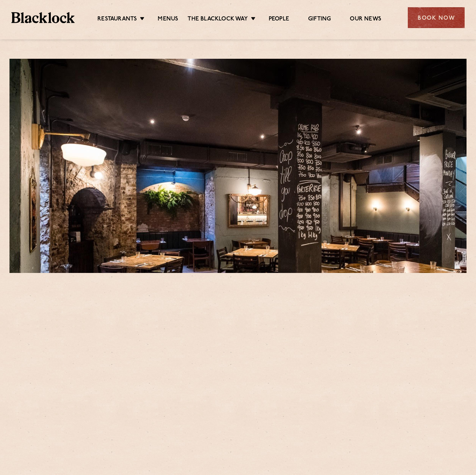 The width and height of the screenshot is (476, 475). I want to click on a: Menus, so click(168, 20).